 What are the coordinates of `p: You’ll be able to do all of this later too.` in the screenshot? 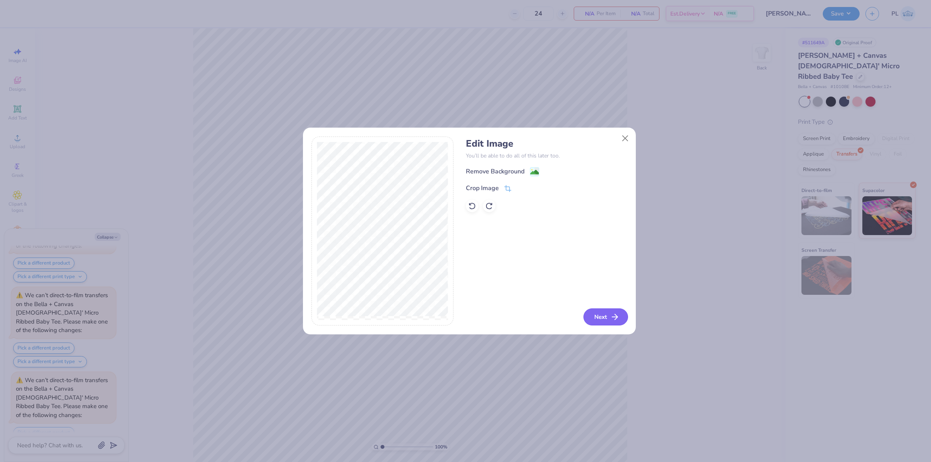 It's located at (546, 155).